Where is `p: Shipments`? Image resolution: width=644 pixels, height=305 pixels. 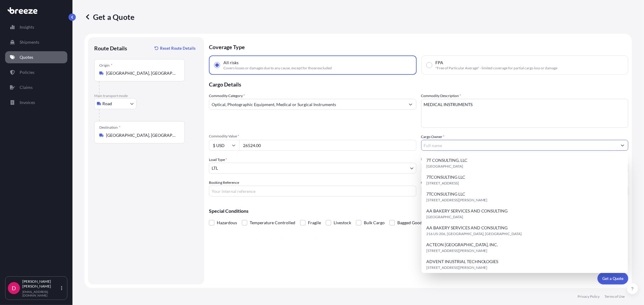 p: Shipments is located at coordinates (29, 42).